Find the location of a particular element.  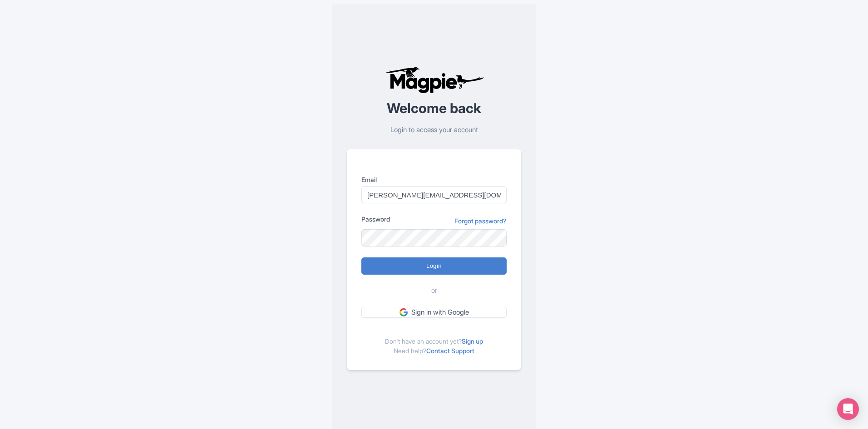

label: Email is located at coordinates (434, 180).